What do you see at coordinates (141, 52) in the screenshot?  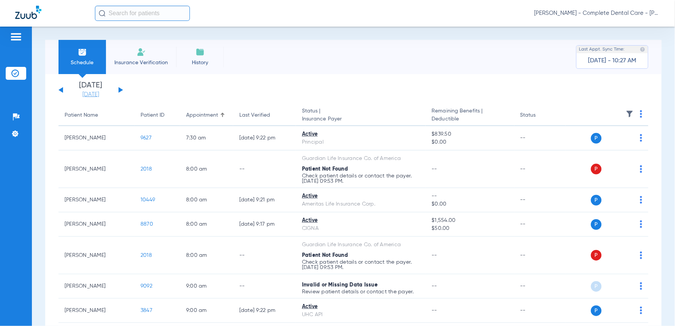 I see `img: Manual Insurance Verification` at bounding box center [141, 52].